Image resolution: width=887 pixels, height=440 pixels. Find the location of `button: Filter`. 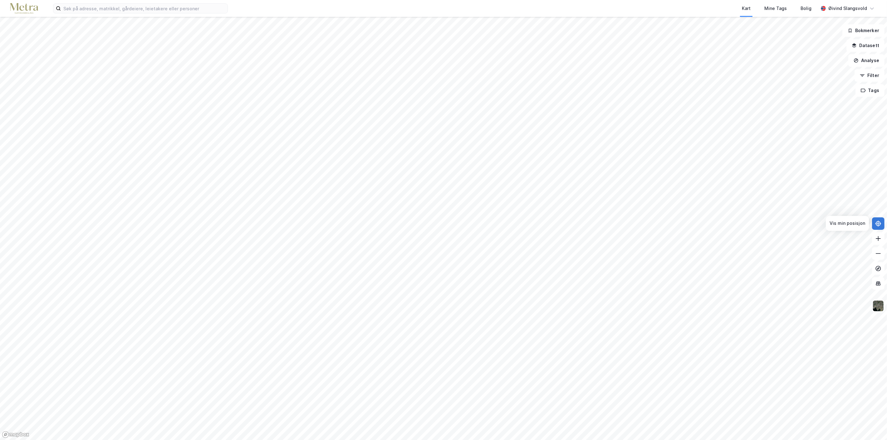

button: Filter is located at coordinates (869, 75).